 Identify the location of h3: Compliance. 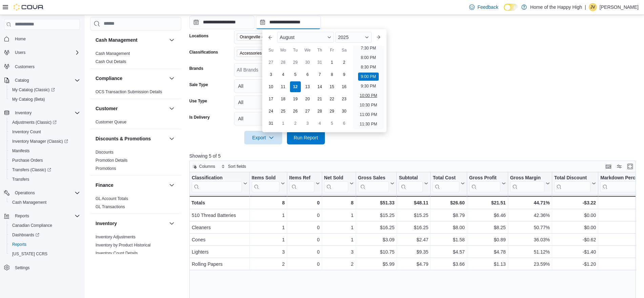
(109, 78).